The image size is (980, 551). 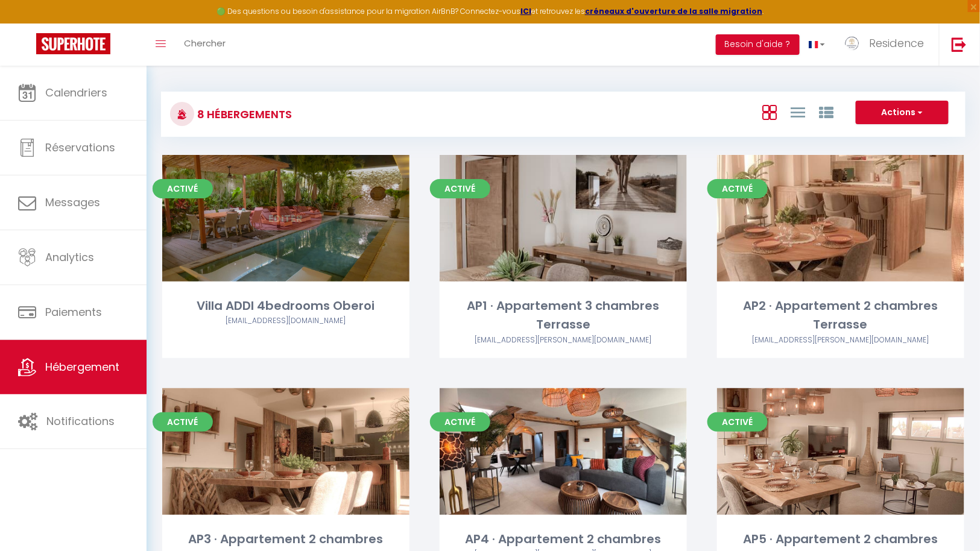 What do you see at coordinates (69, 256) in the screenshot?
I see `span: Analytics` at bounding box center [69, 256].